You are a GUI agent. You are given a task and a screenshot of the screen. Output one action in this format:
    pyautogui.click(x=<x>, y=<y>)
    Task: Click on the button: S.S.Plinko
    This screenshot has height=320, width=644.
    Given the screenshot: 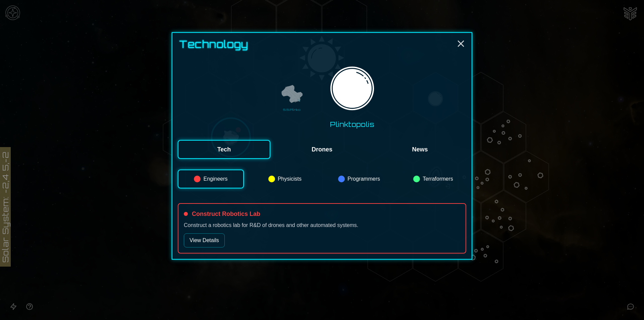 What is the action you would take?
    pyautogui.click(x=292, y=97)
    